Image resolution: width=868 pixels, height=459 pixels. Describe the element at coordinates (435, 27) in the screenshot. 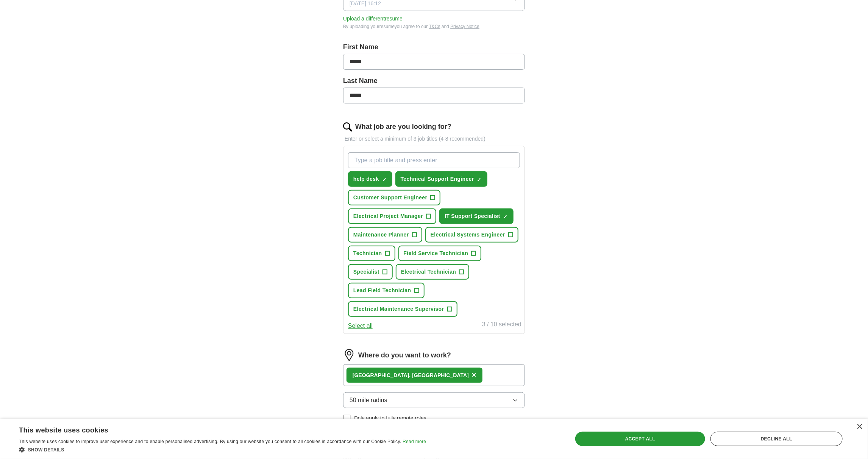

I see `a: T&Cs` at that location.